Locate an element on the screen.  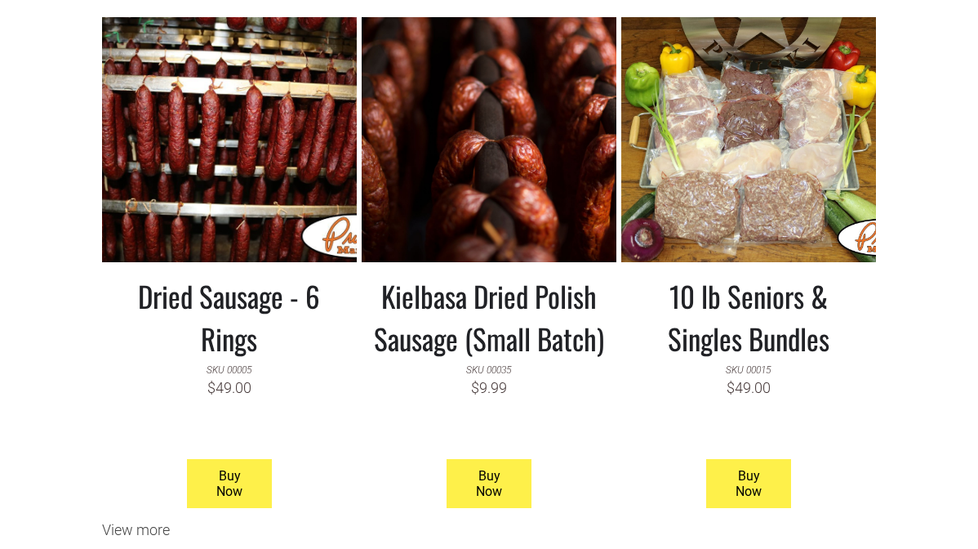
div: SKU 00035 is located at coordinates (488, 368).